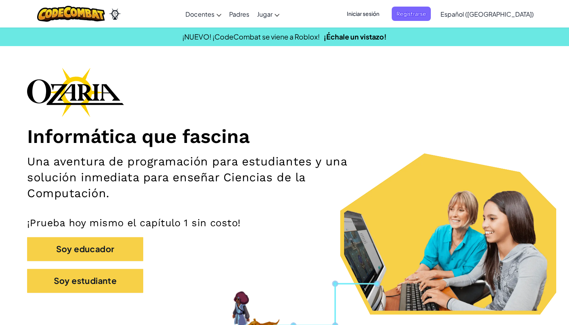 The image size is (569, 325). Describe the element at coordinates (85, 280) in the screenshot. I see `button: Soy estudiante` at that location.